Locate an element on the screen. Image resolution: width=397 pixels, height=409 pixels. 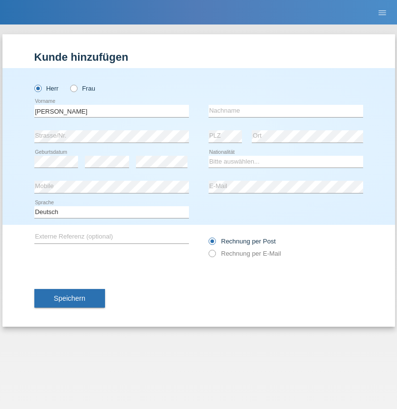
label: Herr is located at coordinates (47, 88).